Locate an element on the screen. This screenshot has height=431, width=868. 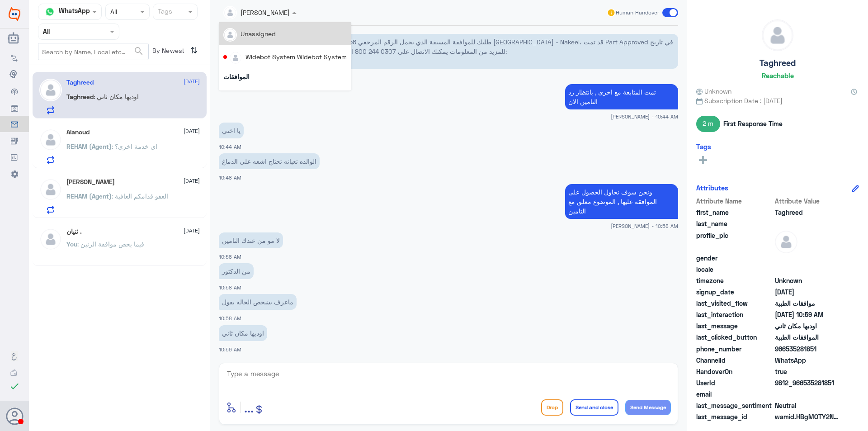
button: Drop is located at coordinates (552, 407).